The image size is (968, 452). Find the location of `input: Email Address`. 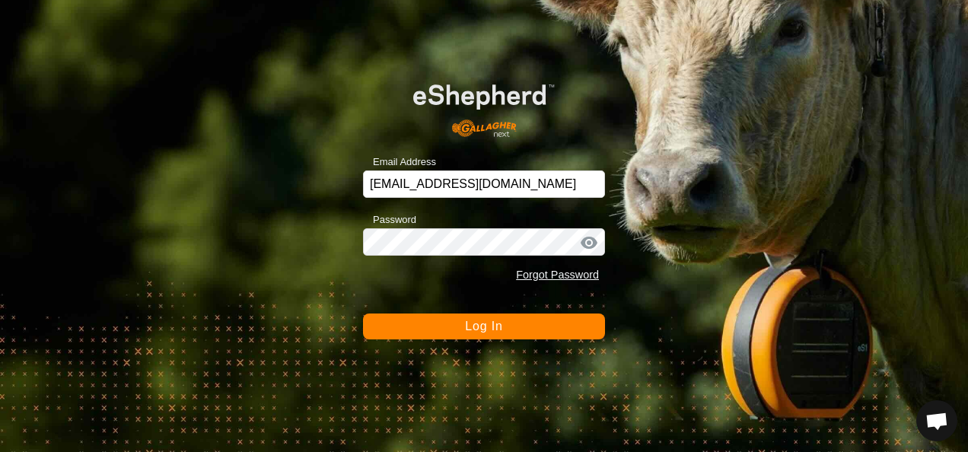

input: Email Address is located at coordinates (484, 184).